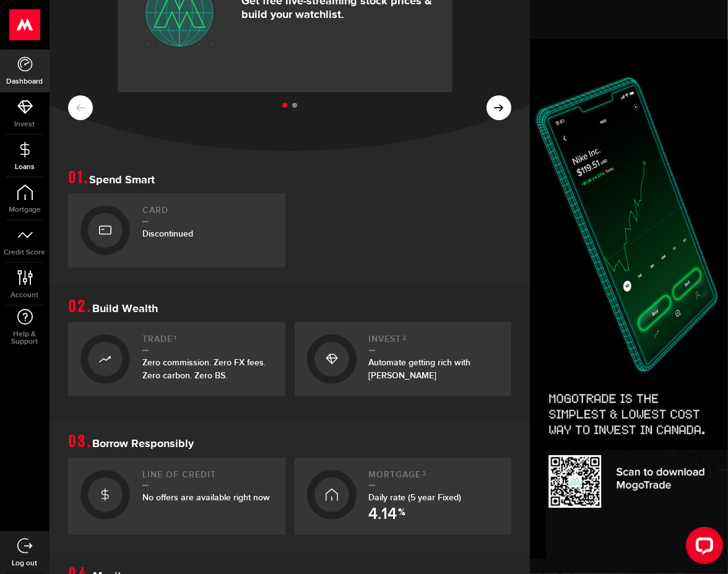 The width and height of the screenshot is (728, 574). I want to click on a: Mortgage3Daily rate (5 year Fixed) 4.14 %, so click(403, 496).